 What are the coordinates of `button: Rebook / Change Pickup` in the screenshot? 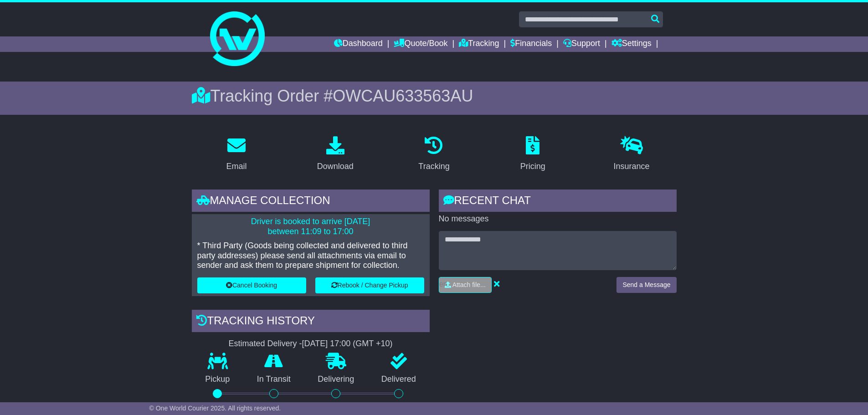 It's located at (369, 285).